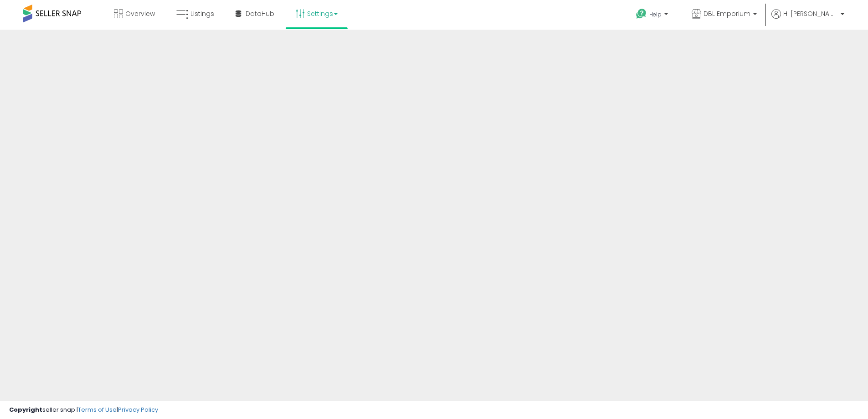  What do you see at coordinates (641, 14) in the screenshot?
I see `i: Get Help` at bounding box center [641, 14].